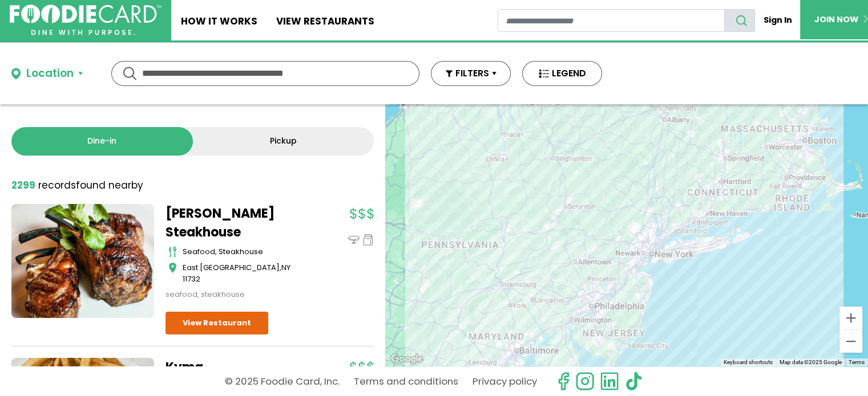 Image resolution: width=868 pixels, height=396 pixels. What do you see at coordinates (102, 141) in the screenshot?
I see `a: Dine-in` at bounding box center [102, 141].